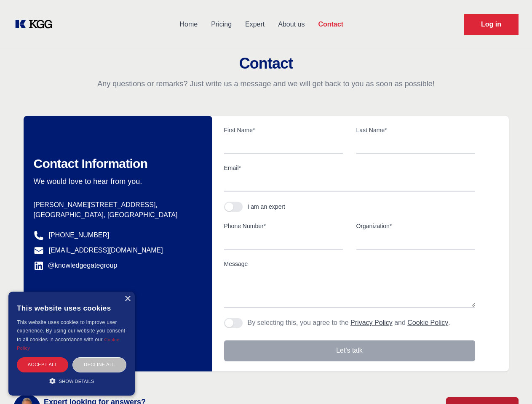  I want to click on div: I am an expert, so click(267, 207).